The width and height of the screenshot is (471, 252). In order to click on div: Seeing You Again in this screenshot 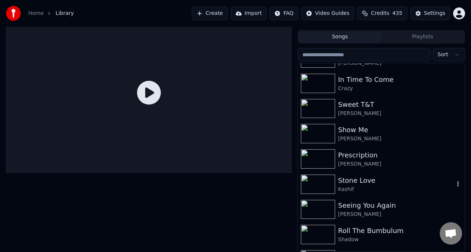, I will do `click(400, 206)`.